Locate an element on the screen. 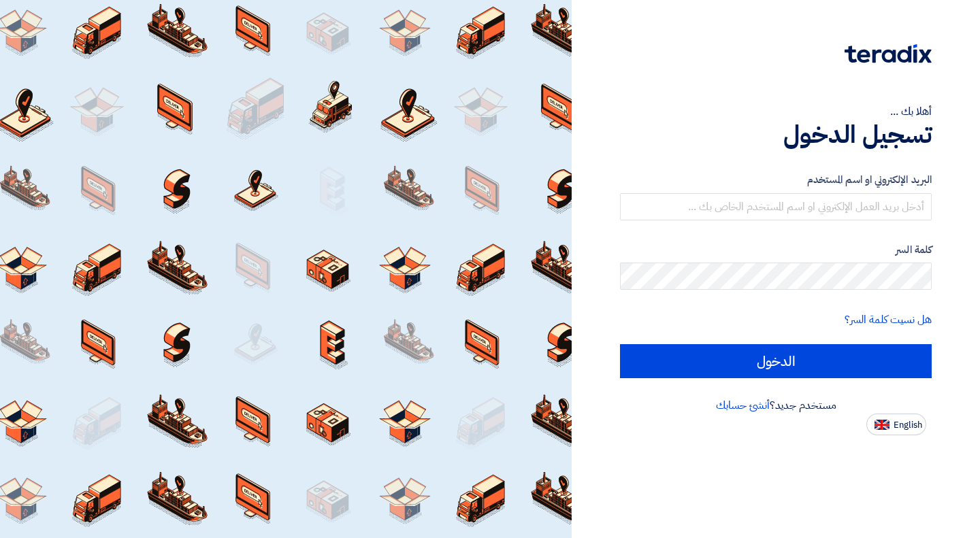  img: Teradix logo is located at coordinates (888, 54).